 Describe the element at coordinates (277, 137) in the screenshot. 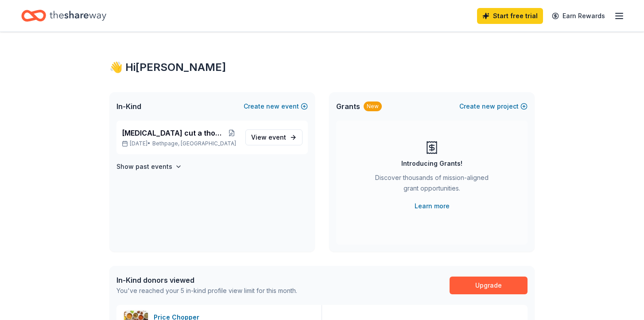

I see `span: event` at that location.